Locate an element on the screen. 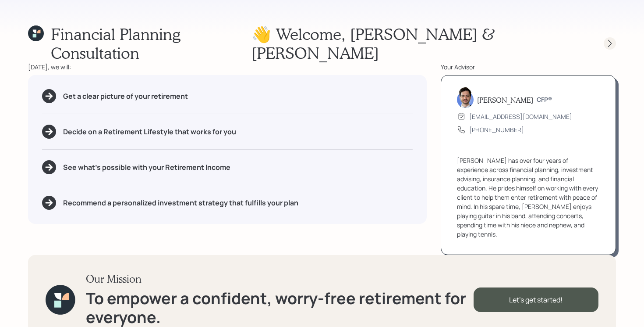 This screenshot has width=644, height=327. h5: Decide on a Retirement Lifestyle that works for you is located at coordinates (150, 131).